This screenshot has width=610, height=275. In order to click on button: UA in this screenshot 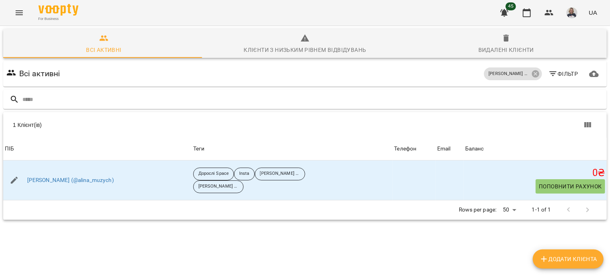, I will do `click(592, 12)`.